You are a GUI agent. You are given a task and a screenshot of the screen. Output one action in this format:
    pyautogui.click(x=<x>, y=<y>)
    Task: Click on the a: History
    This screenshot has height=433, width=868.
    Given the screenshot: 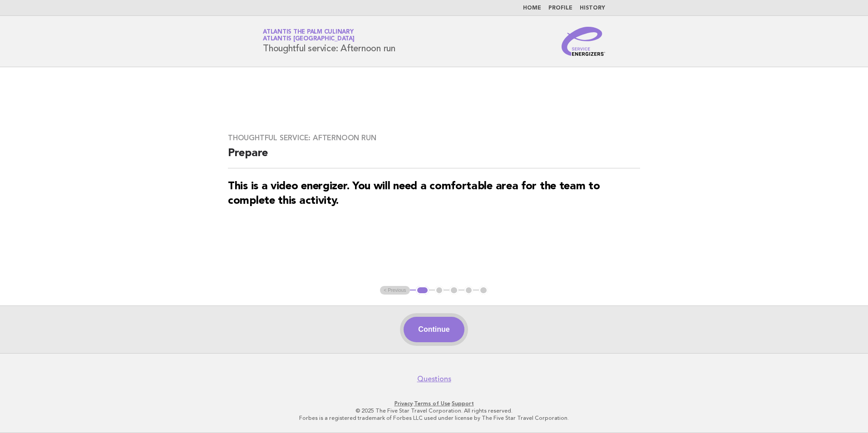 What is the action you would take?
    pyautogui.click(x=592, y=8)
    